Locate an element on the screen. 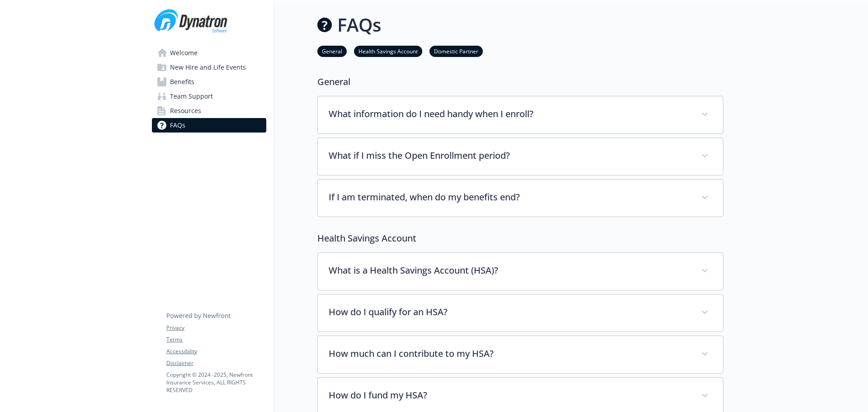 The height and width of the screenshot is (412, 868). a: Domestic Partner is located at coordinates (456, 51).